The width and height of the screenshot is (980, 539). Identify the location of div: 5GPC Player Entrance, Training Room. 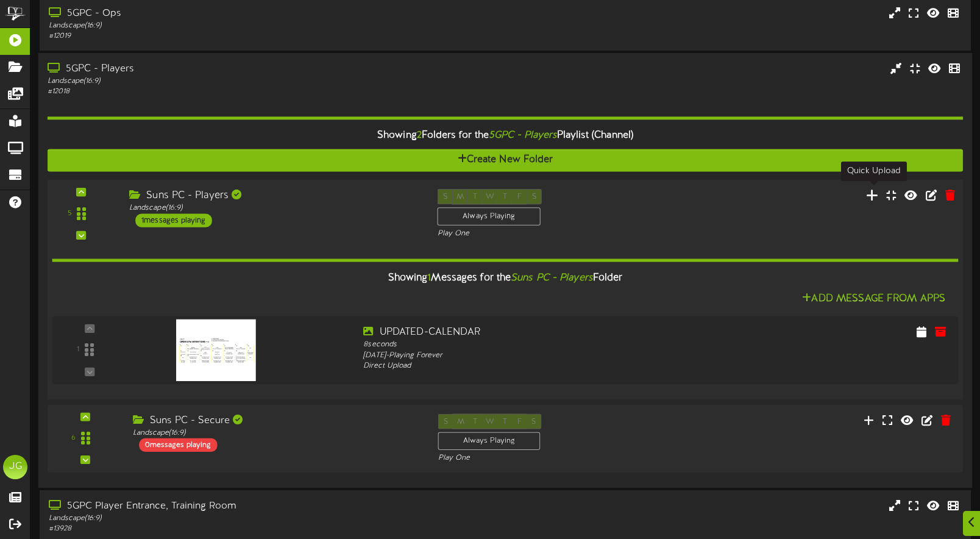
(233, 506).